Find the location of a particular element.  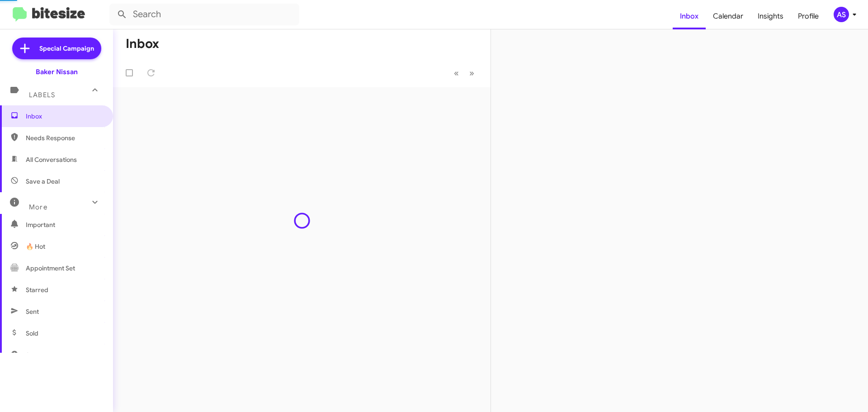

button: Next is located at coordinates (472, 73).